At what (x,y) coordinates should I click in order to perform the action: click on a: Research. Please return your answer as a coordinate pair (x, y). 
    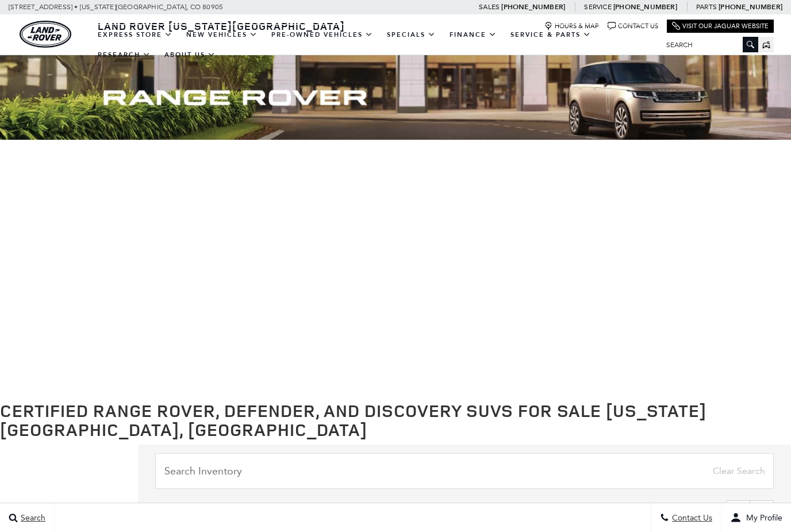
    Looking at the image, I should click on (124, 55).